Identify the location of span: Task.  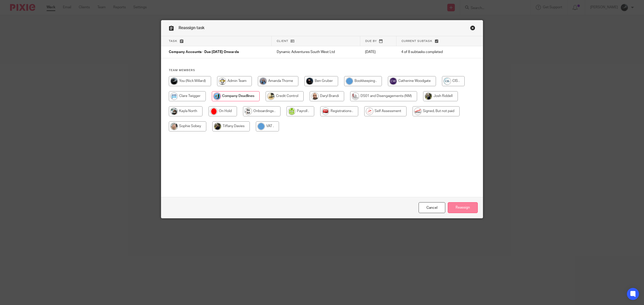
(173, 41).